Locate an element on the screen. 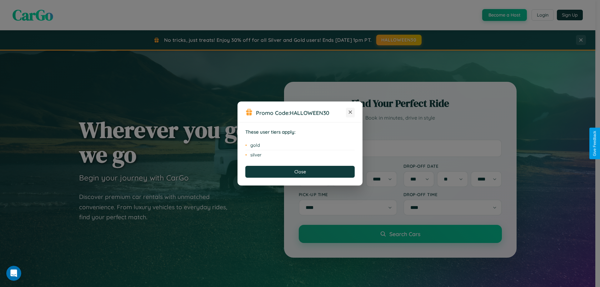 Image resolution: width=600 pixels, height=287 pixels. b: HALLOWEEN30 is located at coordinates (310, 113).